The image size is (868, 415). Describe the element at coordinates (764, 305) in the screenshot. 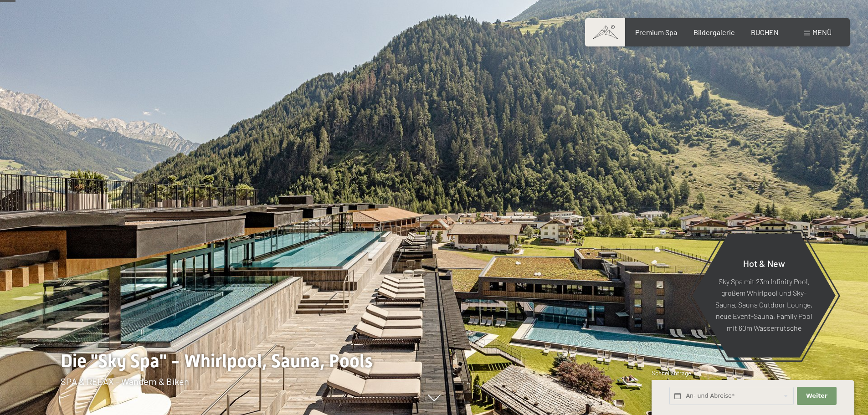

I see `p: Sky Spa mit 23m Infinity Pool, großem Whirlpool und Sky-Sauna, Sauna Outdoor Lounge, neue Event-S...` at that location.